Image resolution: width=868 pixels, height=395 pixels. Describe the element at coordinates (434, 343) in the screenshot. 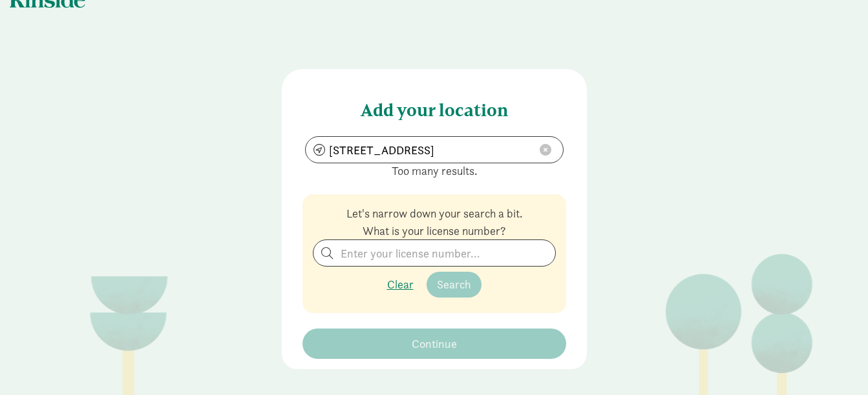

I see `span: Continue` at that location.